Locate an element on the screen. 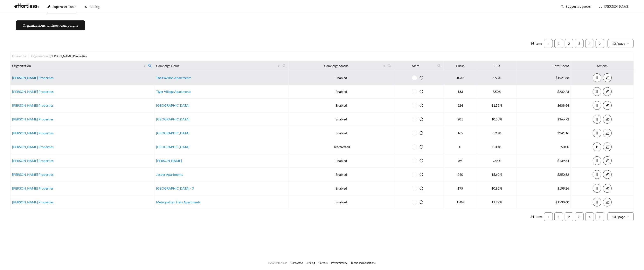 The height and width of the screenshot is (270, 644). td: $139.64 is located at coordinates (543, 161).